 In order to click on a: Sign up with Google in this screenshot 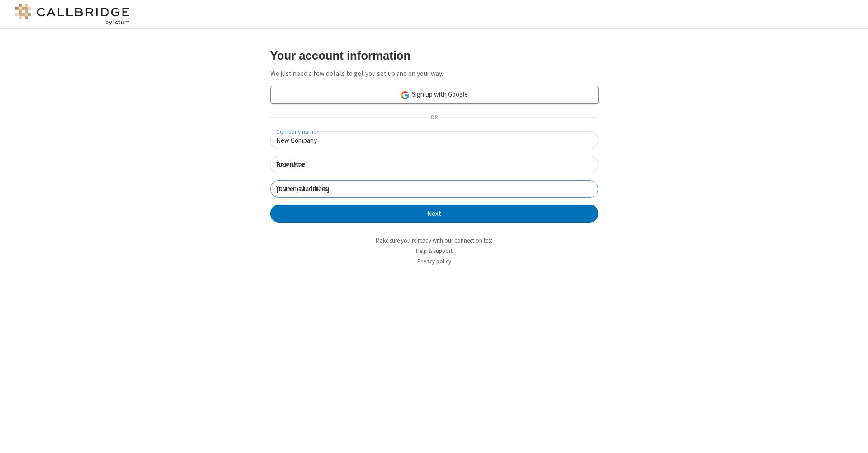, I will do `click(434, 95)`.